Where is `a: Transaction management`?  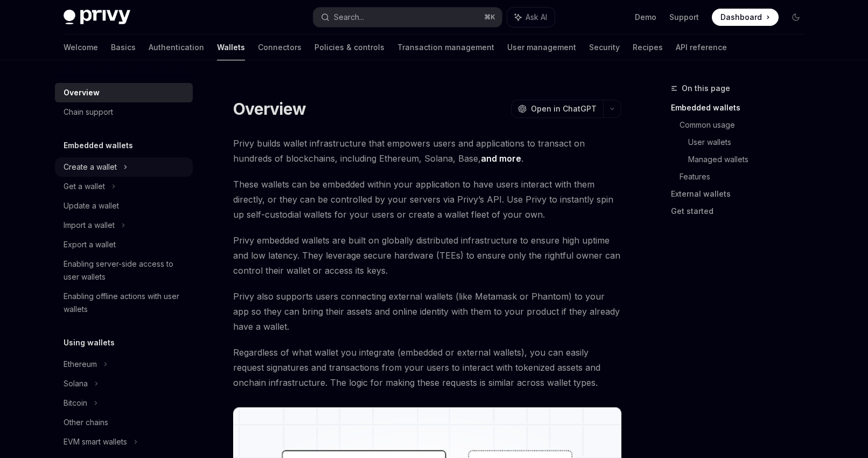
a: Transaction management is located at coordinates (446, 47).